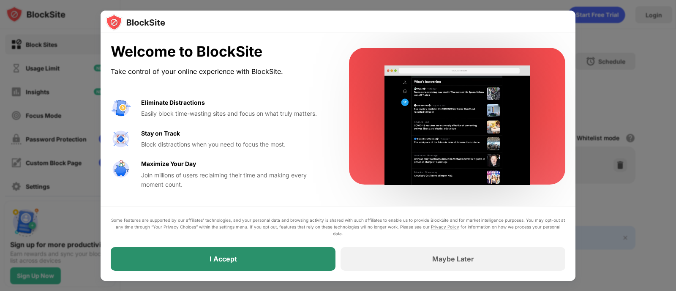  What do you see at coordinates (161, 134) in the screenshot?
I see `div: Stay on Track` at bounding box center [161, 134].